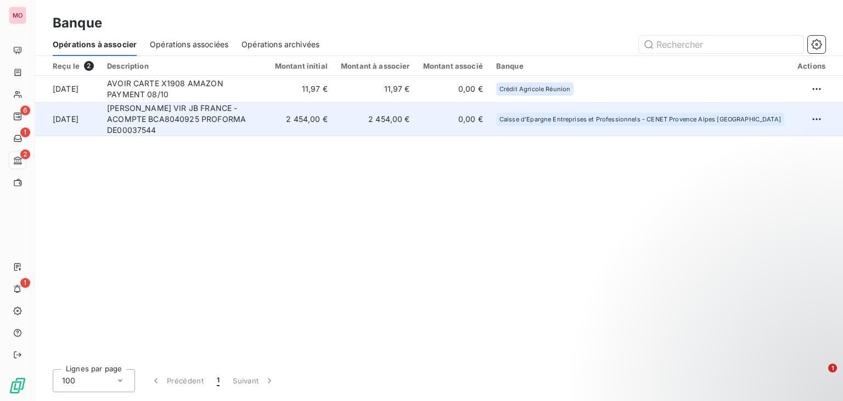 This screenshot has width=843, height=401. Describe the element at coordinates (811, 66) in the screenshot. I see `div: Actions` at that location.